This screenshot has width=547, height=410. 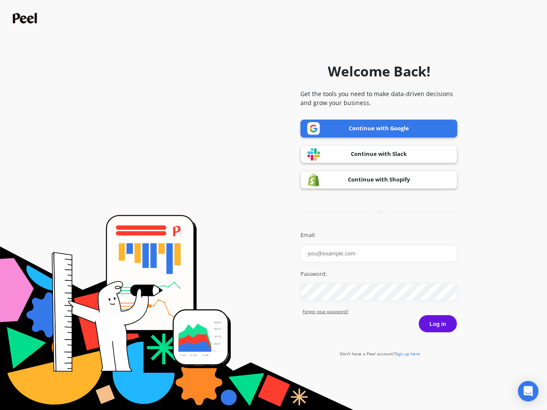 What do you see at coordinates (378, 235) in the screenshot?
I see `label: Email:` at bounding box center [378, 235].